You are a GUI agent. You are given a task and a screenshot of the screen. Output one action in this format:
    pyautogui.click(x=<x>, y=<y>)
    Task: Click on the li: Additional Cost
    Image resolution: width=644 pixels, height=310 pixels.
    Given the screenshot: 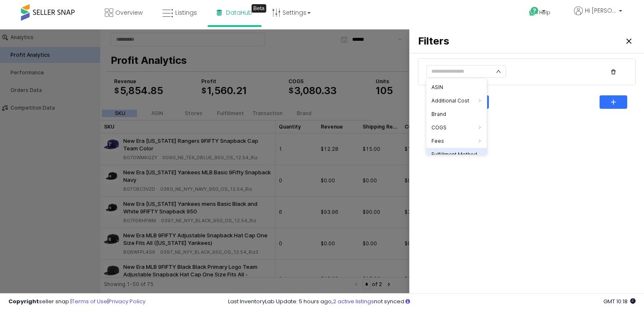 What is the action you would take?
    pyautogui.click(x=457, y=71)
    